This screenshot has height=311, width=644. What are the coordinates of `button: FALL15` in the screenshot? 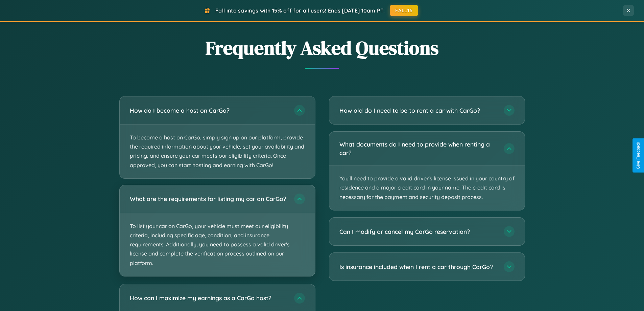 It's located at (404, 11).